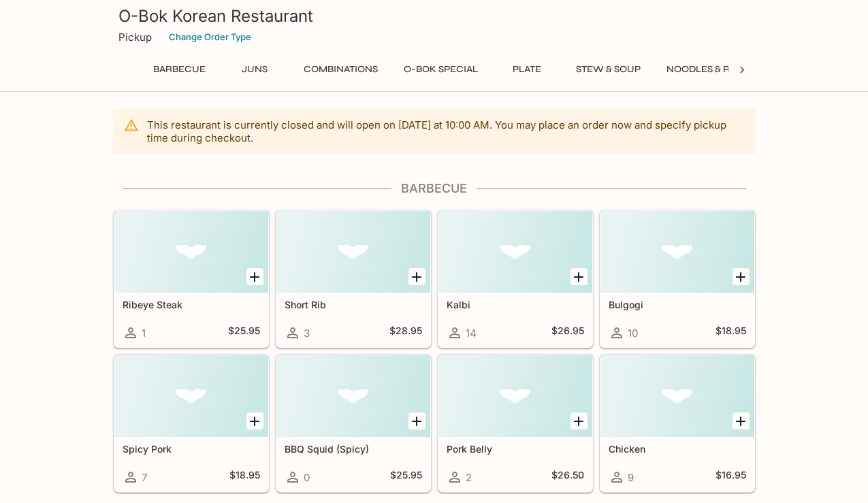  Describe the element at coordinates (515, 252) in the screenshot. I see `div: Kalbi` at that location.